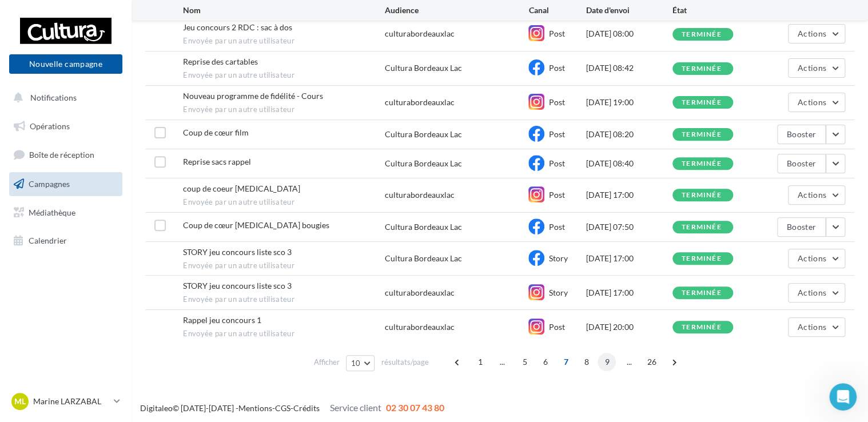 Image resolution: width=868 pixels, height=422 pixels. What do you see at coordinates (241, 188) in the screenshot?
I see `span: coup de coeur PCE` at bounding box center [241, 188].